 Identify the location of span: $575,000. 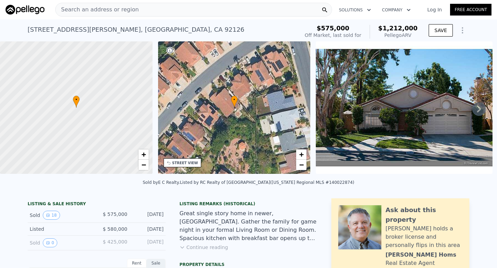
(333, 28).